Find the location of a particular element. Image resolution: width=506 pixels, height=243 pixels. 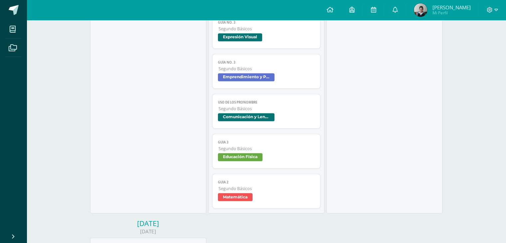

span: Expresión Visual is located at coordinates (240, 37).